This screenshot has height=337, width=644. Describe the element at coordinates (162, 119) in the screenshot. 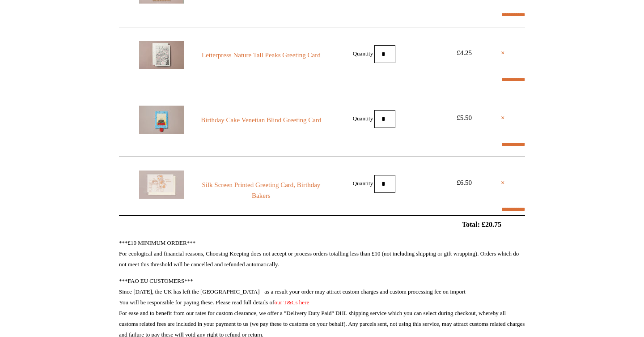

I see `img: Birthday Cake Venetian Blind Greeting Card` at that location.